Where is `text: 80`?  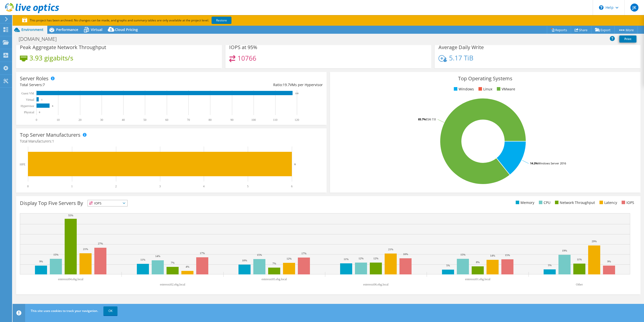
text: 80 is located at coordinates (210, 120).